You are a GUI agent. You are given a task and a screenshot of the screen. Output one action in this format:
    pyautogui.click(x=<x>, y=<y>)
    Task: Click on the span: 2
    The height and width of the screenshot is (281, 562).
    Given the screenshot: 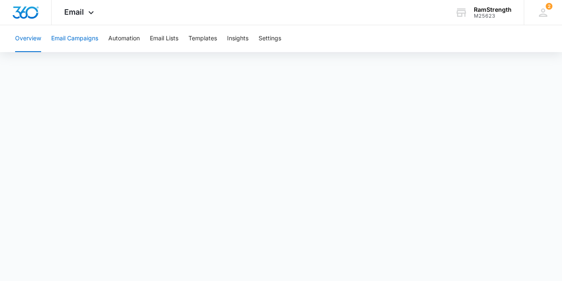 What is the action you would take?
    pyautogui.click(x=549, y=6)
    